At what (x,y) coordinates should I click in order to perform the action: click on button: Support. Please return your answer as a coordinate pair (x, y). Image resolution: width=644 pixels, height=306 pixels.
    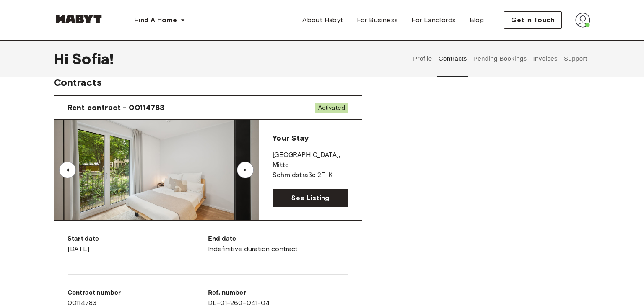
    Looking at the image, I should click on (575, 58).